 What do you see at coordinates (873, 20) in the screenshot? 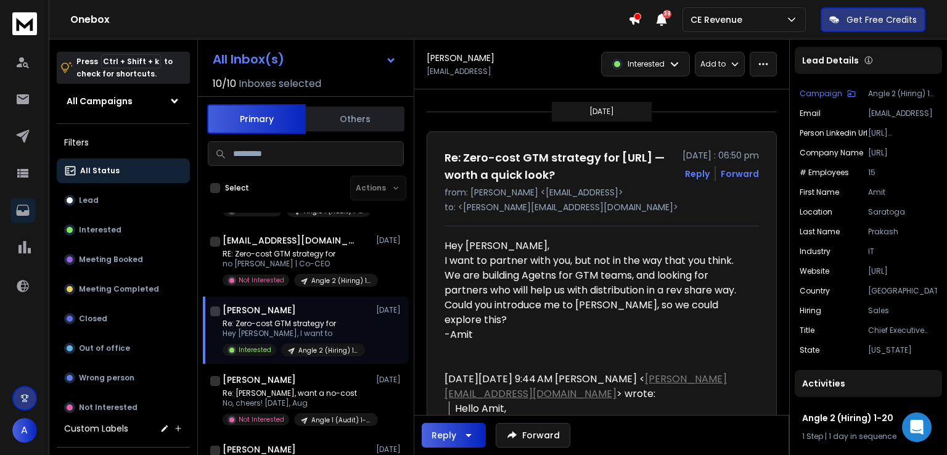
I see `button: Get Free Credits` at bounding box center [873, 20].